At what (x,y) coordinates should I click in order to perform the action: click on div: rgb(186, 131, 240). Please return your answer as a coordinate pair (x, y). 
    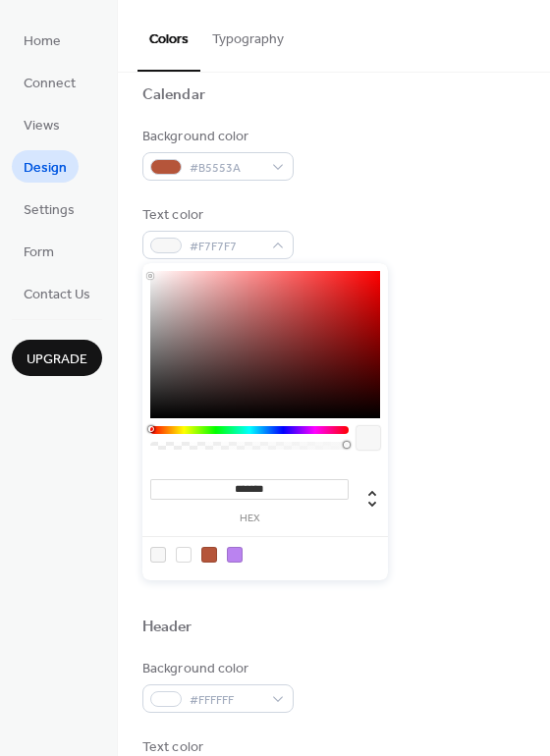
    Looking at the image, I should click on (235, 555).